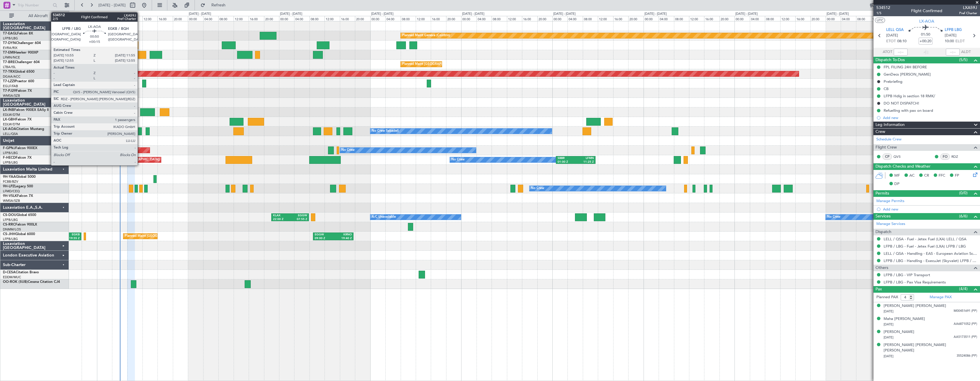  Describe the element at coordinates (324, 239) in the screenshot. I see `div: 09:00 Z` at that location.